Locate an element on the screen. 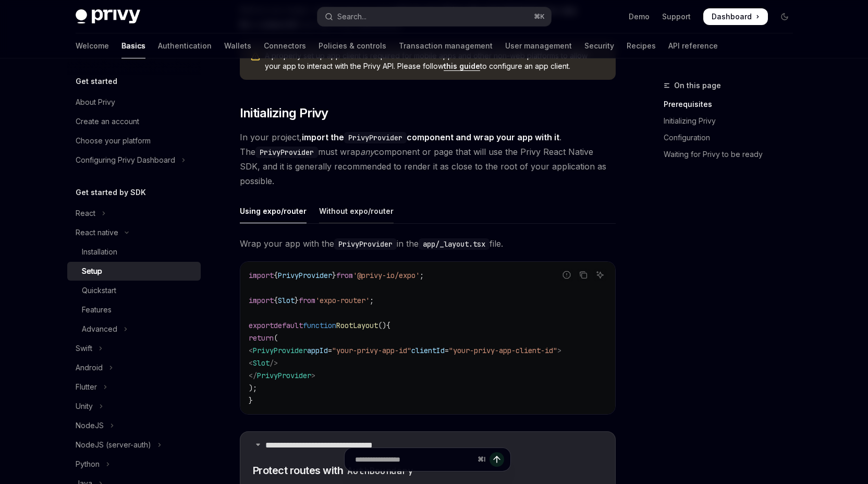 This screenshot has width=868, height=484. a: Setup is located at coordinates (134, 271).